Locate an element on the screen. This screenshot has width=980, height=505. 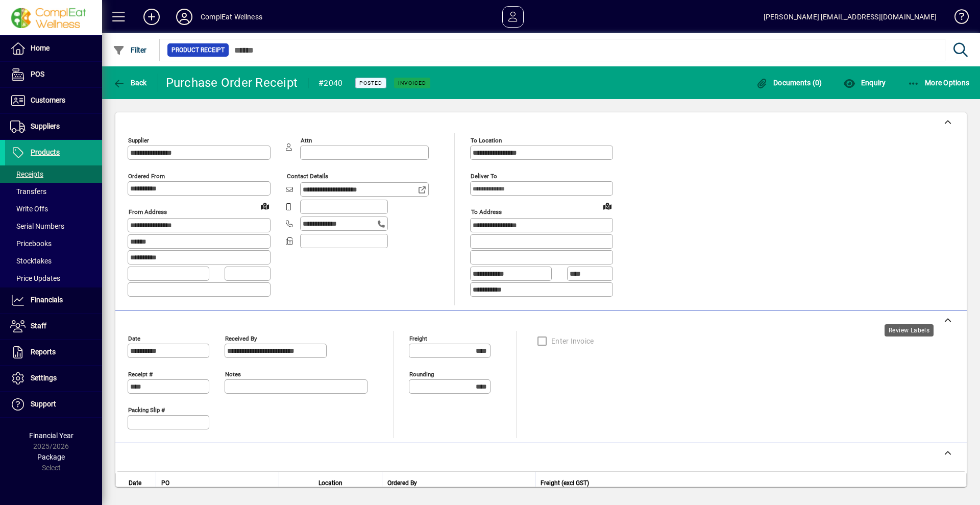
span: Financial Year is located at coordinates (51, 435).